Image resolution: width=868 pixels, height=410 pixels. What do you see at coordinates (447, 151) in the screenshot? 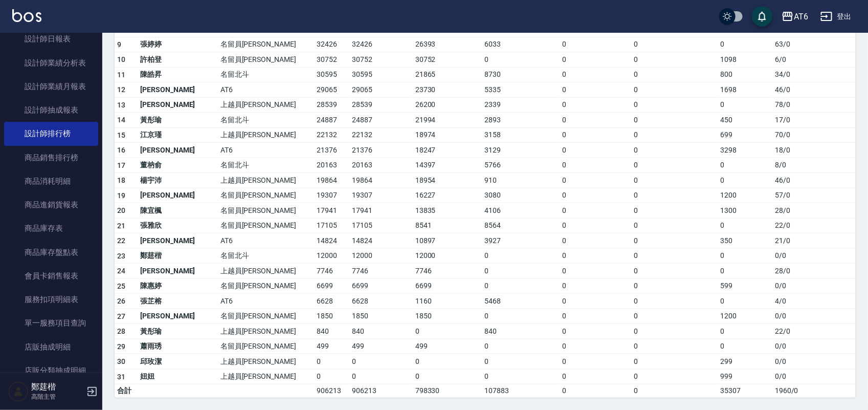
I see `td: 18247` at bounding box center [447, 151].